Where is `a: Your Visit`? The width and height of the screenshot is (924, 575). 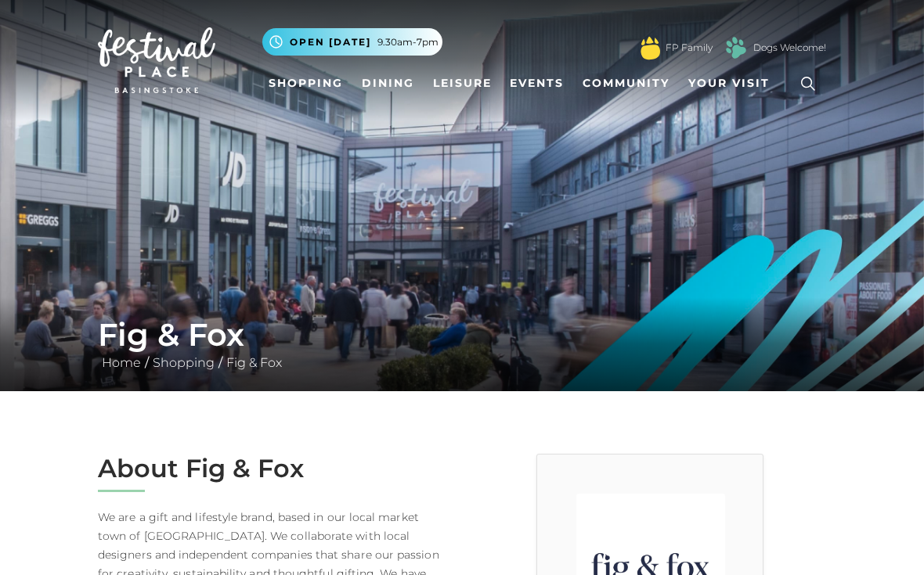 a: Your Visit is located at coordinates (733, 83).